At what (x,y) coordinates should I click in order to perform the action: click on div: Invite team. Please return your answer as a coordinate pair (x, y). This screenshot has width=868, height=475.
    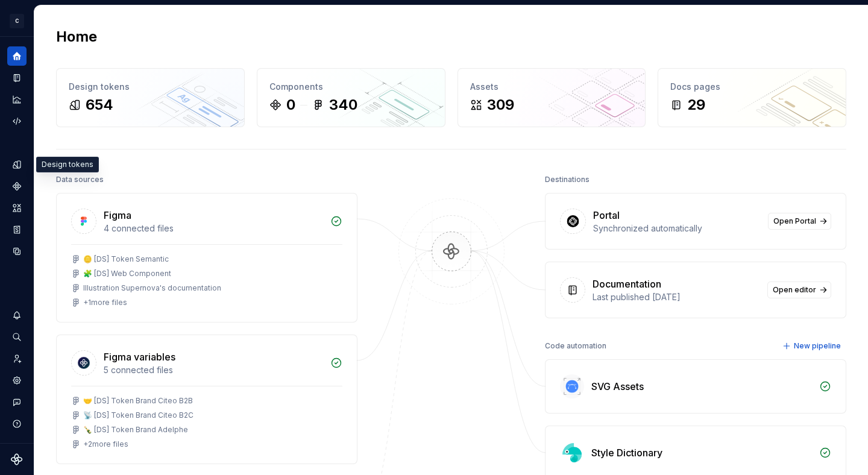
    Looking at the image, I should click on (17, 359).